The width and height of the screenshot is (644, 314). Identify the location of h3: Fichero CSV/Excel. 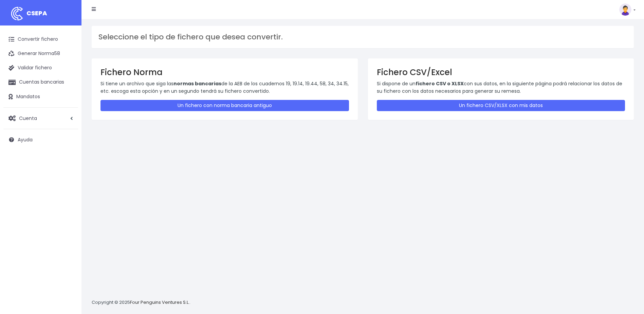
(501, 72).